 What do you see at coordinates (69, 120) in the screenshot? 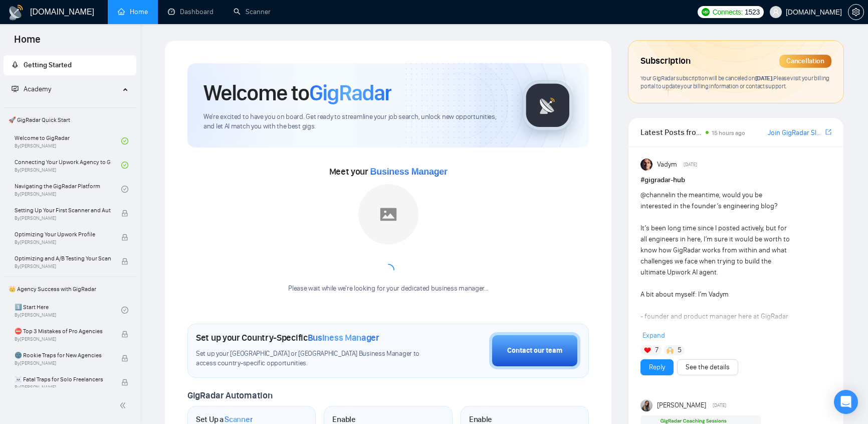
I see `span: 🚀 GigRadar Quick Start` at bounding box center [69, 120].